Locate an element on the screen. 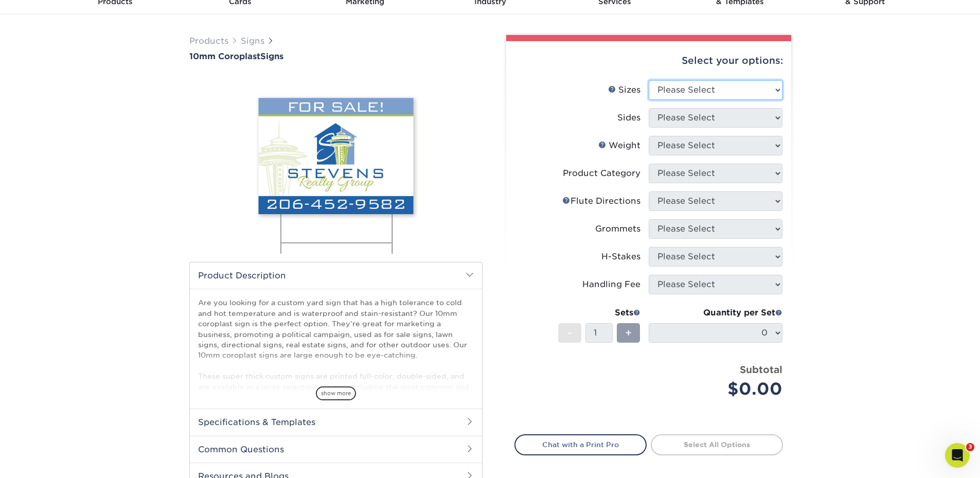  div: Select your options: is located at coordinates (649, 61).